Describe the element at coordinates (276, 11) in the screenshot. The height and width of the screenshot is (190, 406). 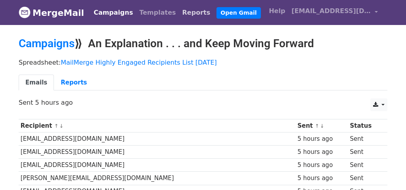
I see `a: Help` at that location.